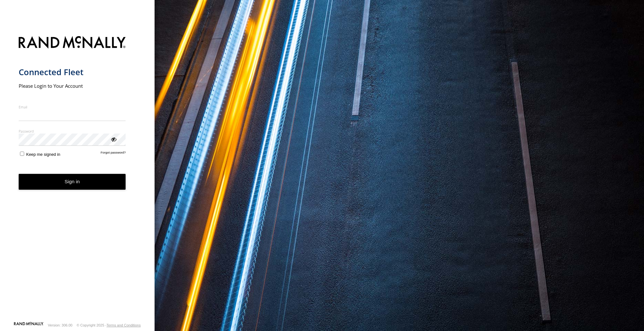  What do you see at coordinates (113, 139) in the screenshot?
I see `div: ViewPassword` at bounding box center [113, 139].